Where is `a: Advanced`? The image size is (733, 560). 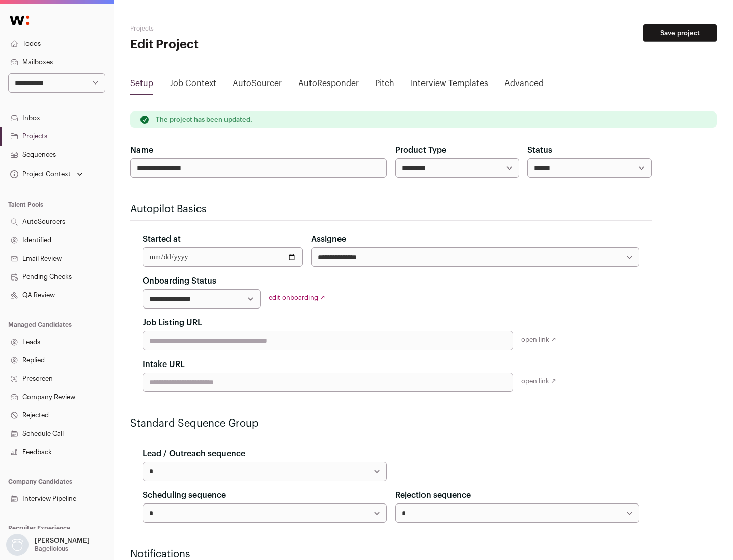 a: Advanced is located at coordinates (524, 86).